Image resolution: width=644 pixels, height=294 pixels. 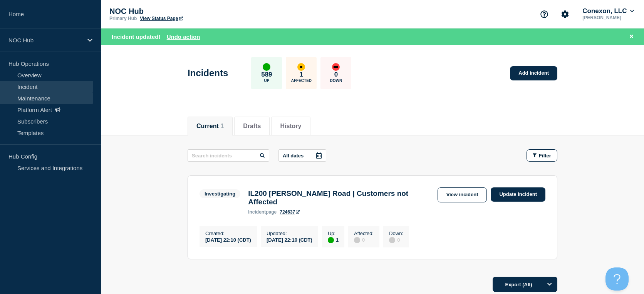 I want to click on p: 0, so click(x=336, y=74).